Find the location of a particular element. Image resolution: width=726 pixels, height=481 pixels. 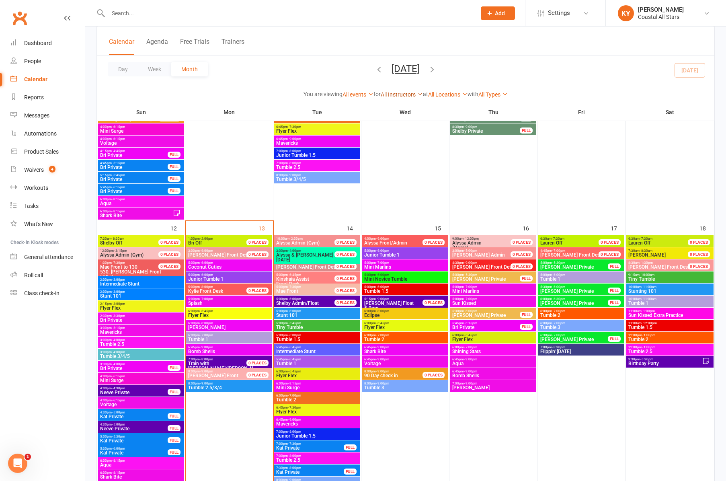

a: All Types is located at coordinates (493, 95).